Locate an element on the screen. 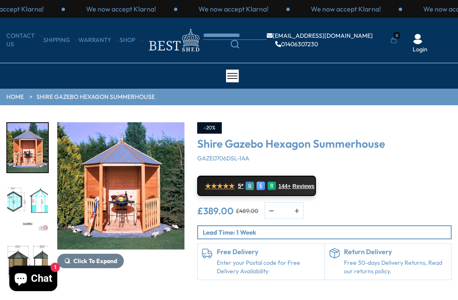  a: CONTACT US is located at coordinates (25, 40).